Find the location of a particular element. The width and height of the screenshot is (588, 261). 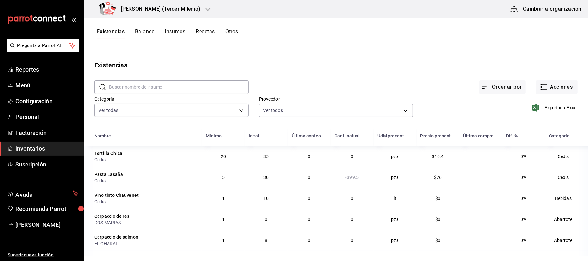

button: Pregunta a Parrot AI is located at coordinates (43, 46).